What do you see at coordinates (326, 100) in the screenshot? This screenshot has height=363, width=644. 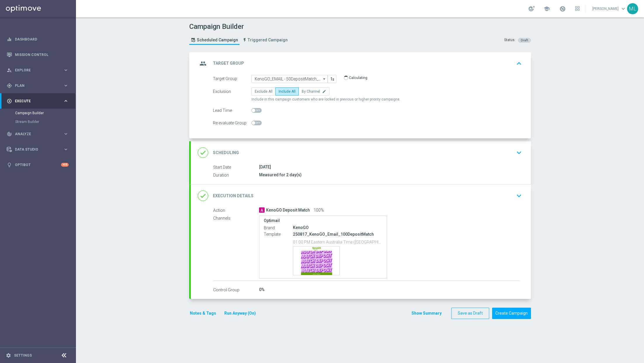 I see `span: Include in this campaign customers who are locked in previous or higher priority campaigns.` at bounding box center [326, 100].